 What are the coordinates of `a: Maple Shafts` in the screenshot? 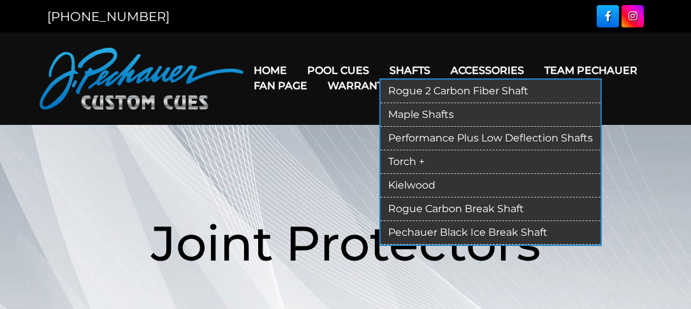 It's located at (490, 115).